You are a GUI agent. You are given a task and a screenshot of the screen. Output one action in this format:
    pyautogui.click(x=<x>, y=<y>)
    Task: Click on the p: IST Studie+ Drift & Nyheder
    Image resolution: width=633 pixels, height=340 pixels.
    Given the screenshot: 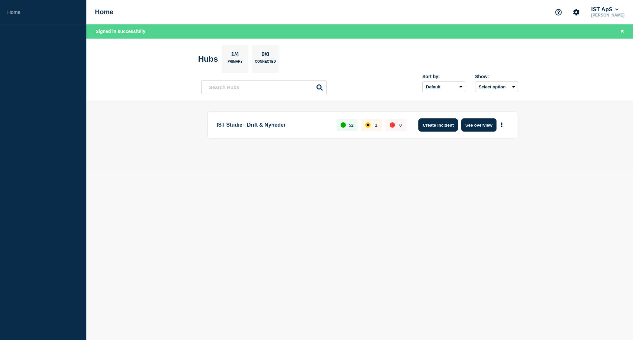 What is the action you would take?
    pyautogui.click(x=272, y=125)
    